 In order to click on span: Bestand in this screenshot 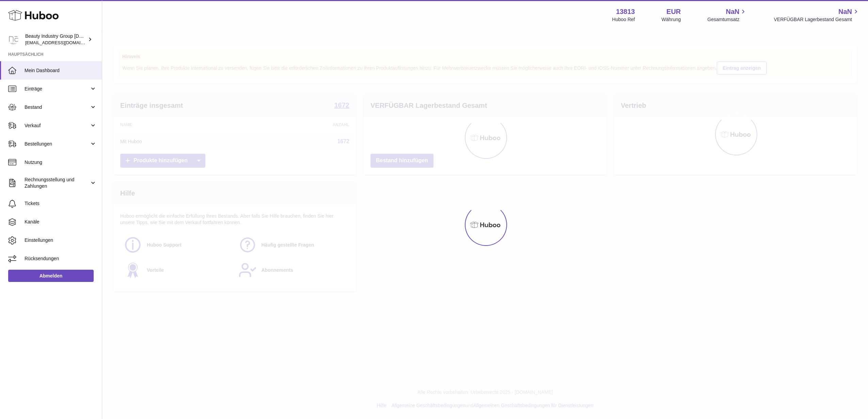, I will do `click(57, 107)`.